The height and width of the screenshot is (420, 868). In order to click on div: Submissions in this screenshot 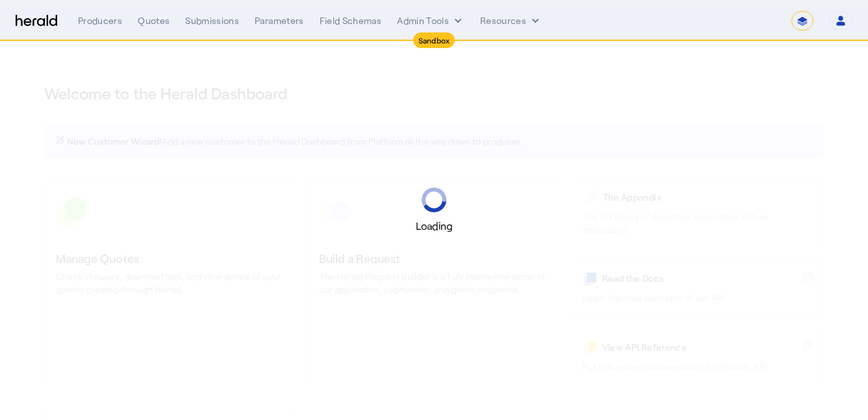, I will do `click(212, 20)`.